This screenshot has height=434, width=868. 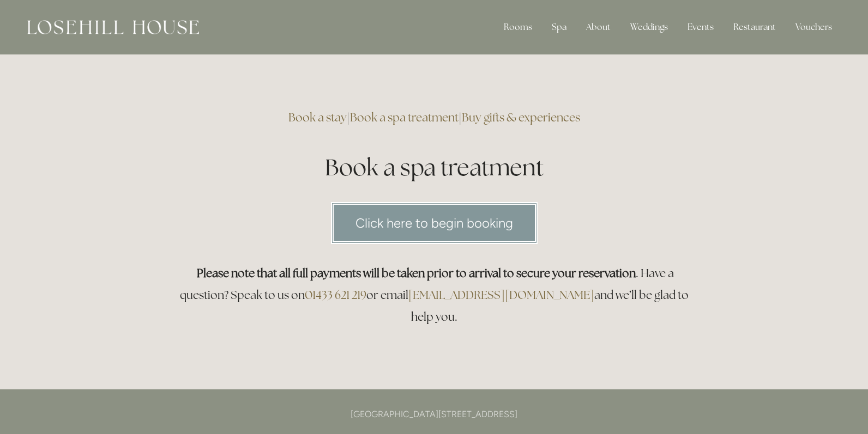 What do you see at coordinates (814, 27) in the screenshot?
I see `a: Vouchers` at bounding box center [814, 27].